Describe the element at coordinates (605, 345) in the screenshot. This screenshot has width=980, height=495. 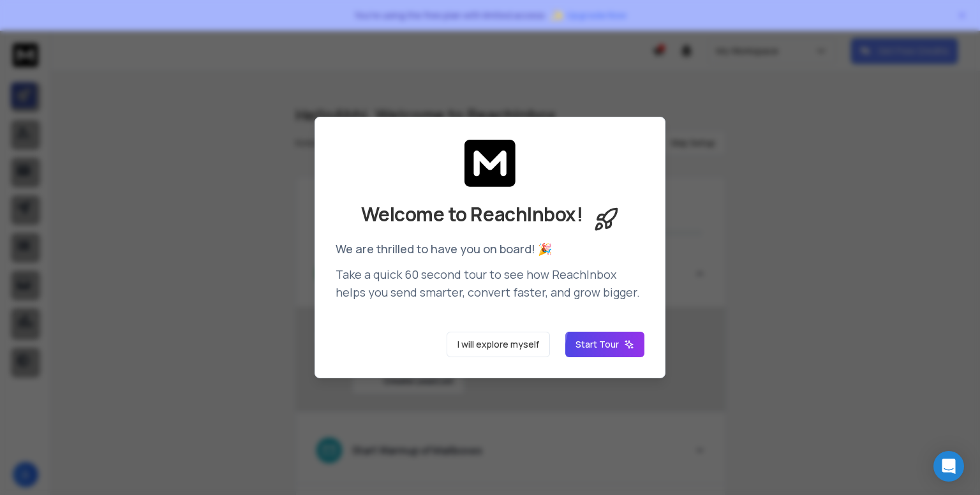
I see `span: Start Tour` at that location.